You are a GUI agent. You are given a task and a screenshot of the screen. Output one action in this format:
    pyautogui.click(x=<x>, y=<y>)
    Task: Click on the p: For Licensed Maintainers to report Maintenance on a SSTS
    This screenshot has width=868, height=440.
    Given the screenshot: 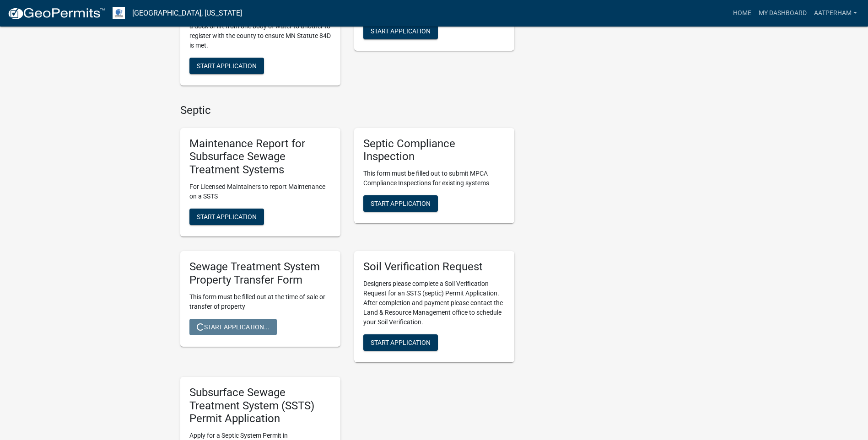 What is the action you would take?
    pyautogui.click(x=260, y=192)
    